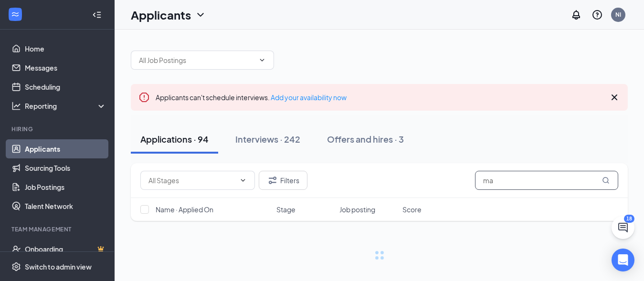  I want to click on svg: WorkstreamLogo, so click(15, 14).